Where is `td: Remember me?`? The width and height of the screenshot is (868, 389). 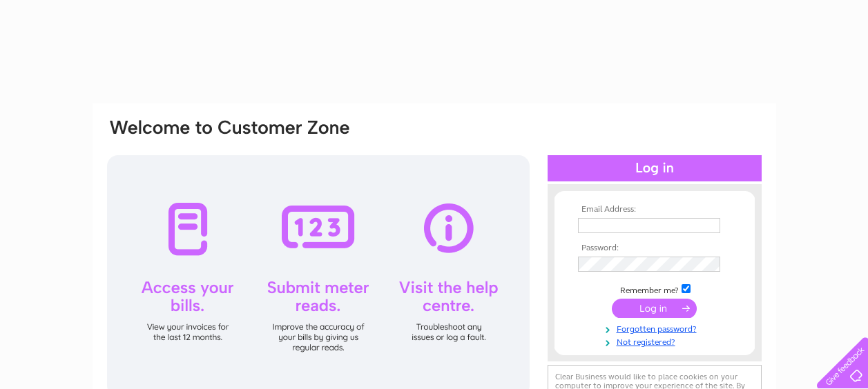
td: Remember me? is located at coordinates (654, 289).